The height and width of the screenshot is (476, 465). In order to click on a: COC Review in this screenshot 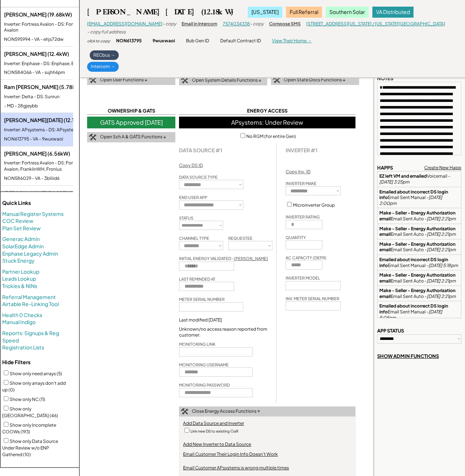, I will do `click(17, 221)`.